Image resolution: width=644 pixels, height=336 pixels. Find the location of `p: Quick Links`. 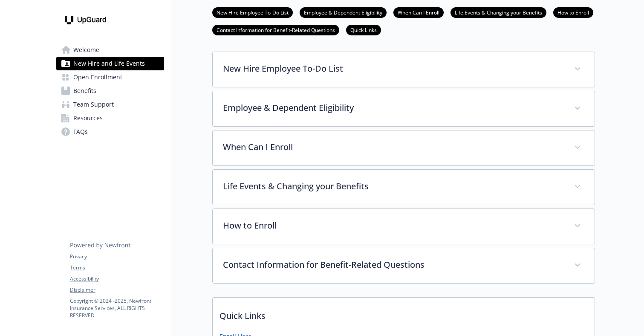

p: Quick Links is located at coordinates (404, 313).